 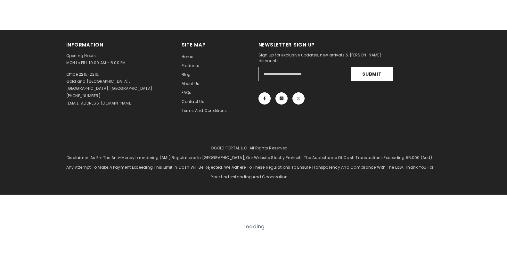 What do you see at coordinates (331, 45) in the screenshot?
I see `h2: Newsletter Sign Up` at bounding box center [331, 45].